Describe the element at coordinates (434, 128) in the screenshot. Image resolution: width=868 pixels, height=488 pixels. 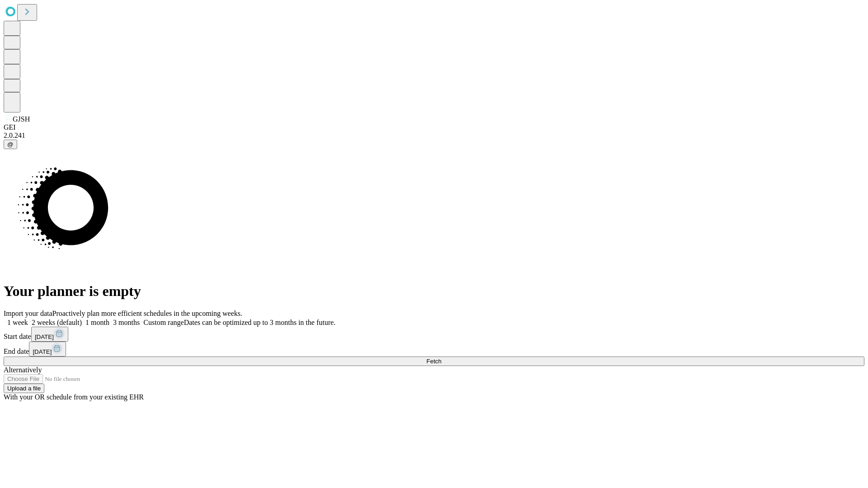
I see `div: GEI` at that location.